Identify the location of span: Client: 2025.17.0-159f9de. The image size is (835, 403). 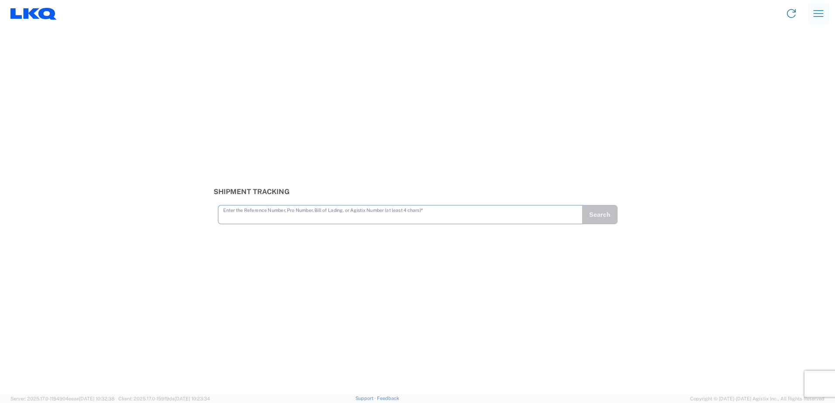
(164, 399).